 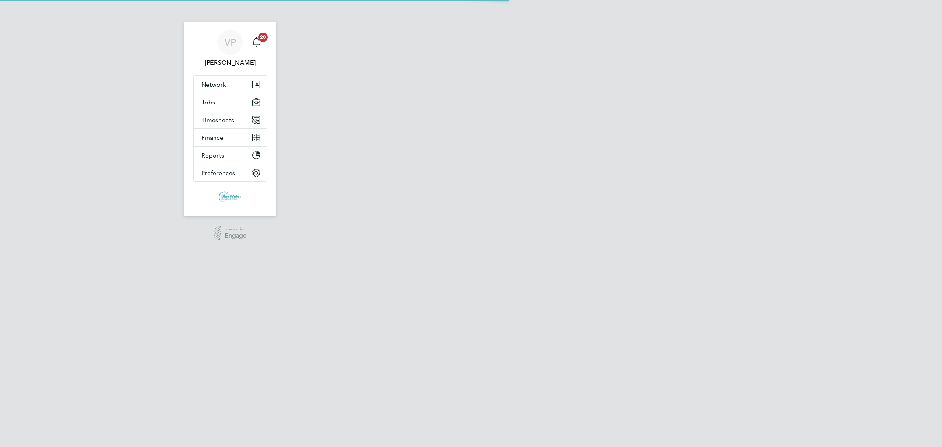 What do you see at coordinates (256, 42) in the screenshot?
I see `a: 20` at bounding box center [256, 42].